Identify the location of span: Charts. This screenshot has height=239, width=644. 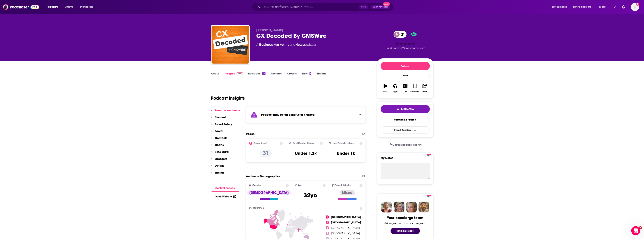
(68, 7).